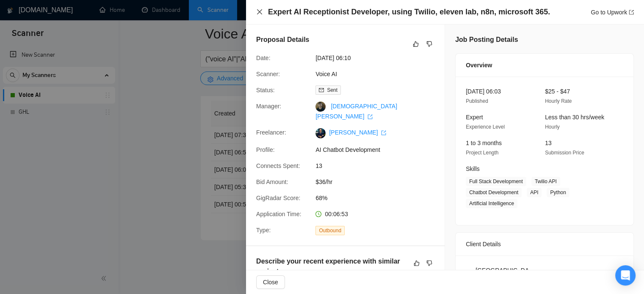  I want to click on h5: Describe your recent experience with similar projects, so click(332, 267).